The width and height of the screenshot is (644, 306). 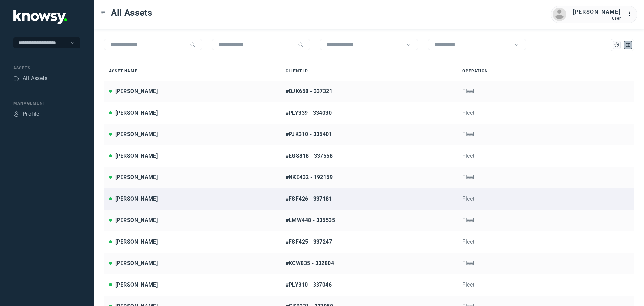 What do you see at coordinates (35, 78) in the screenshot?
I see `div: All Assets` at bounding box center [35, 78].